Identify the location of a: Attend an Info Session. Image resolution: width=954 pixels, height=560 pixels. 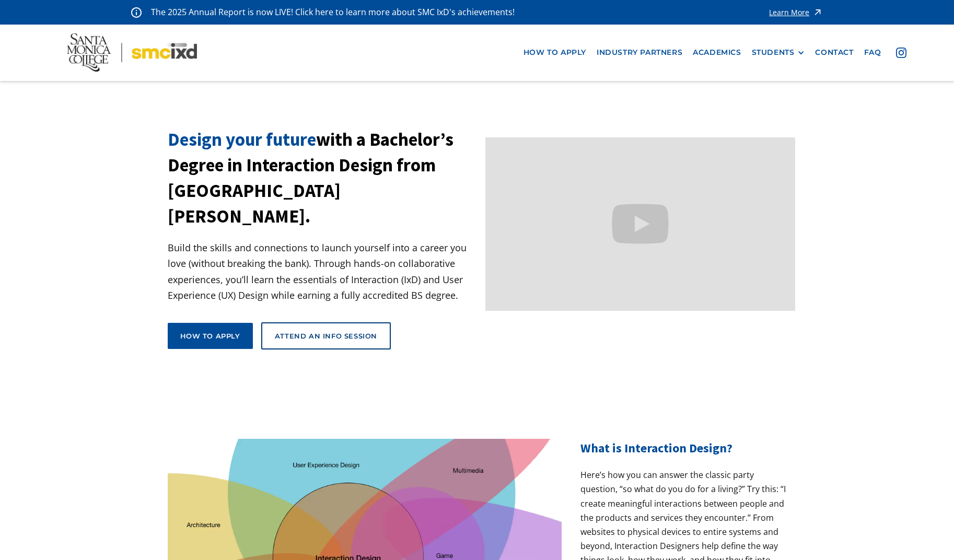
(326, 336).